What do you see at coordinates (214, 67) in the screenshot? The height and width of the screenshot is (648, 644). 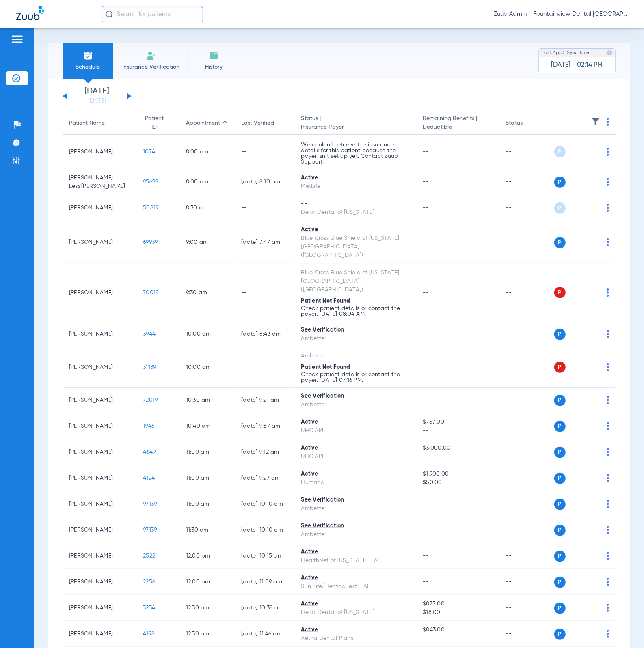 I see `span: History` at bounding box center [214, 67].